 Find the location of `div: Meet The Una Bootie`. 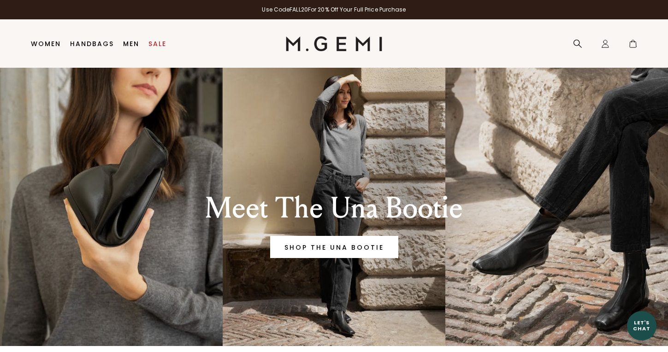

div: Meet The Una Bootie is located at coordinates (334, 208).